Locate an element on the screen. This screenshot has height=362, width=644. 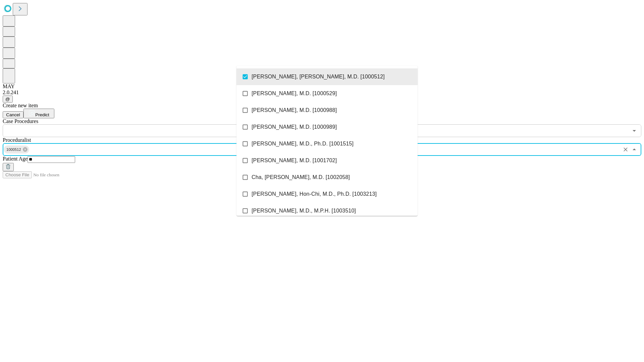
button: Open is located at coordinates (635, 130).